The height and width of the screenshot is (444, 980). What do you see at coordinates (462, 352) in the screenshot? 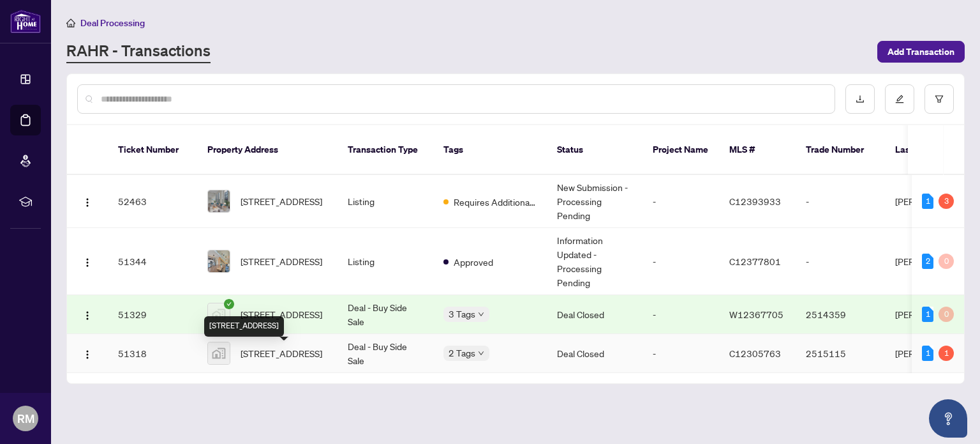
I see `span: 2 Tags` at bounding box center [462, 352].